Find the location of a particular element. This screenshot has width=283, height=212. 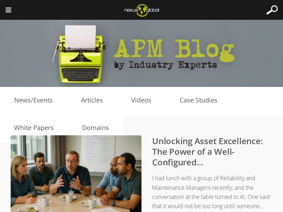

a: Articles is located at coordinates (92, 100).